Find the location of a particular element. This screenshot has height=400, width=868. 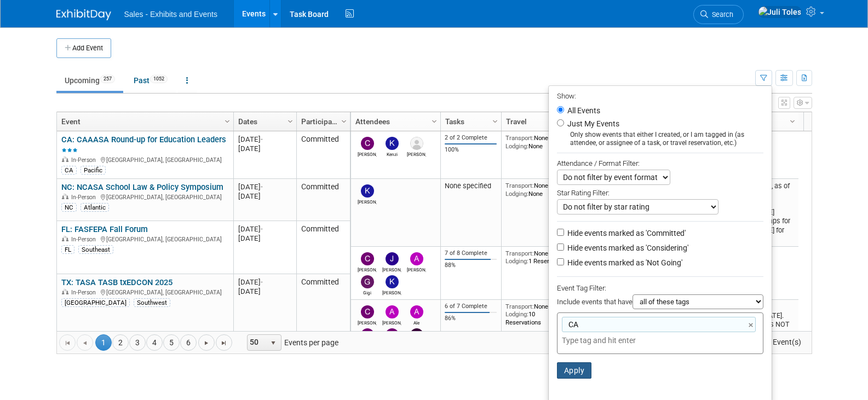

div: None specified is located at coordinates (470, 186).